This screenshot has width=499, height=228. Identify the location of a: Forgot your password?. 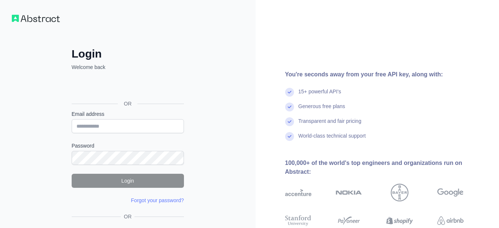
(157, 201).